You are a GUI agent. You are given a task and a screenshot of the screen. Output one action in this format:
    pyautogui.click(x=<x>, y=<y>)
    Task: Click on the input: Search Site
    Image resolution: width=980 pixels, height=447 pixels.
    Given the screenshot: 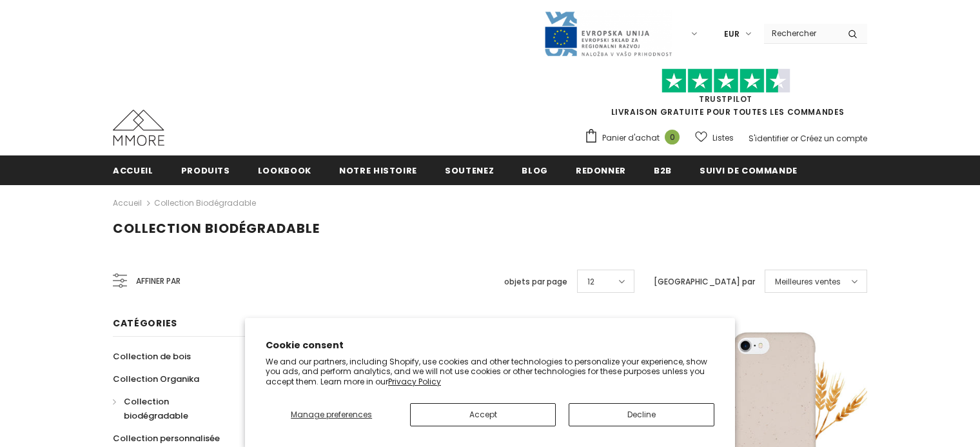 What is the action you would take?
    pyautogui.click(x=801, y=33)
    